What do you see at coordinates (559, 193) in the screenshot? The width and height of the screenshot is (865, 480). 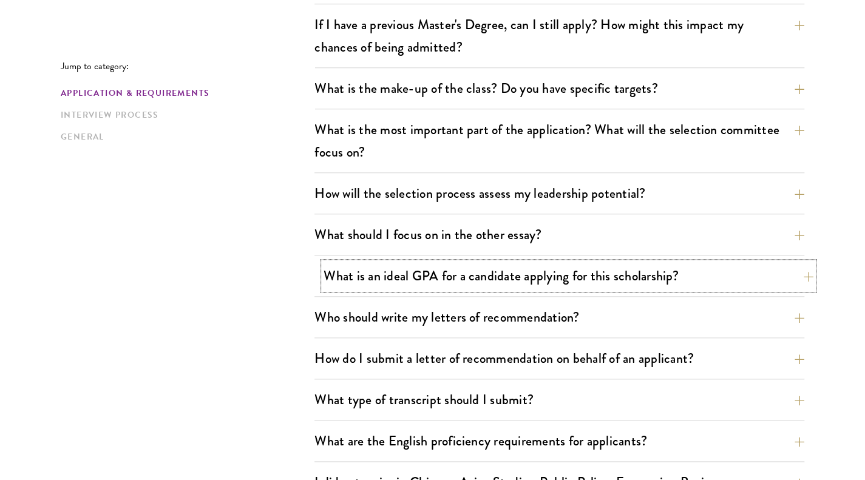 I see `button: How will the selection process assess my leadership potential?` at bounding box center [559, 193].